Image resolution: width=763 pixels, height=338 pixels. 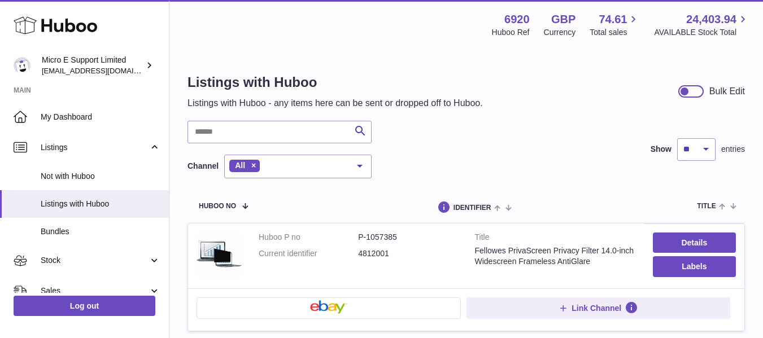 What do you see at coordinates (596, 308) in the screenshot?
I see `span: Link Channel` at bounding box center [596, 308].